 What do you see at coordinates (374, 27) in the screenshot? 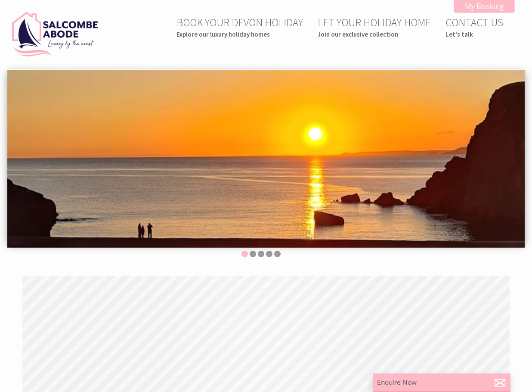
I see `a: LET YOUR HOLIDAY HOMEJoin our exclusive collection` at bounding box center [374, 27].